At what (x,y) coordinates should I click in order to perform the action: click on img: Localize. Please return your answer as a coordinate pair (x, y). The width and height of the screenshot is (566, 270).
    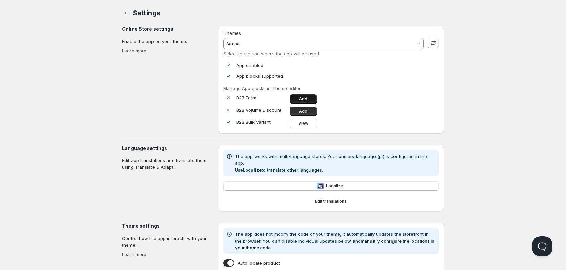
    Looking at the image, I should click on (320, 186).